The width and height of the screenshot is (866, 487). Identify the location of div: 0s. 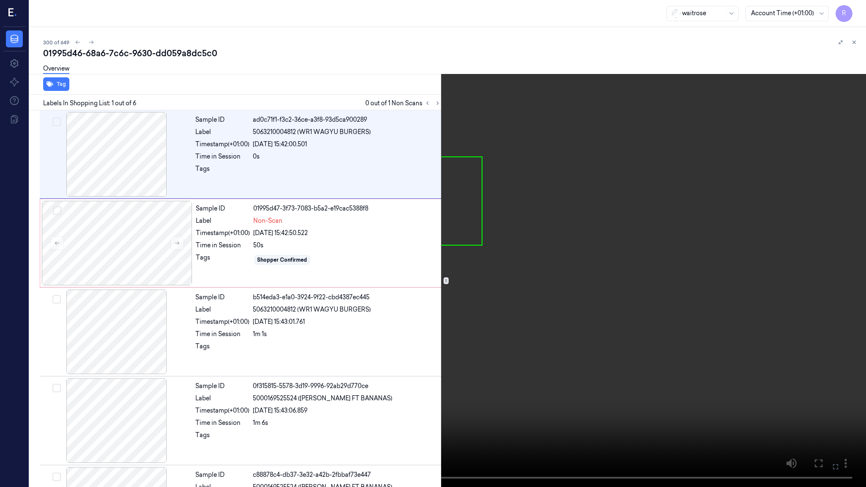
(347, 156).